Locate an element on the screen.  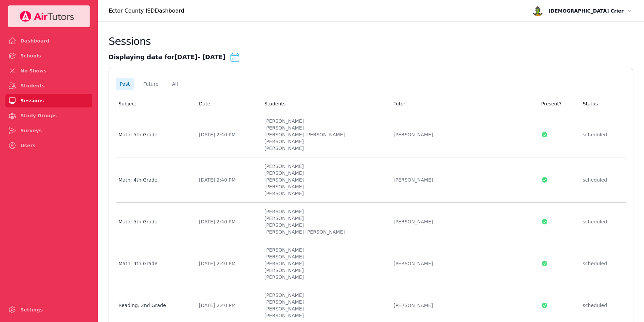
img: Your Company is located at coordinates (46, 16).